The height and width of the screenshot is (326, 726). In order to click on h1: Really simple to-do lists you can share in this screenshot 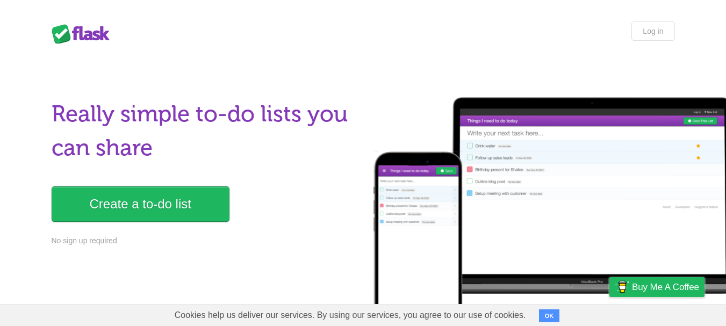, I will do `click(204, 131)`.